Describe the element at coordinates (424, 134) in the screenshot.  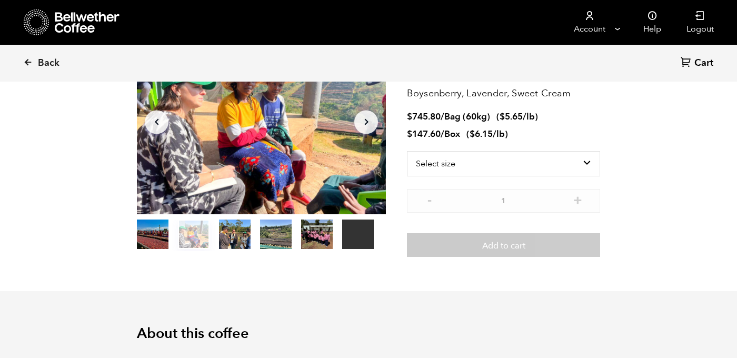
I see `bdi: 147.60` at that location.